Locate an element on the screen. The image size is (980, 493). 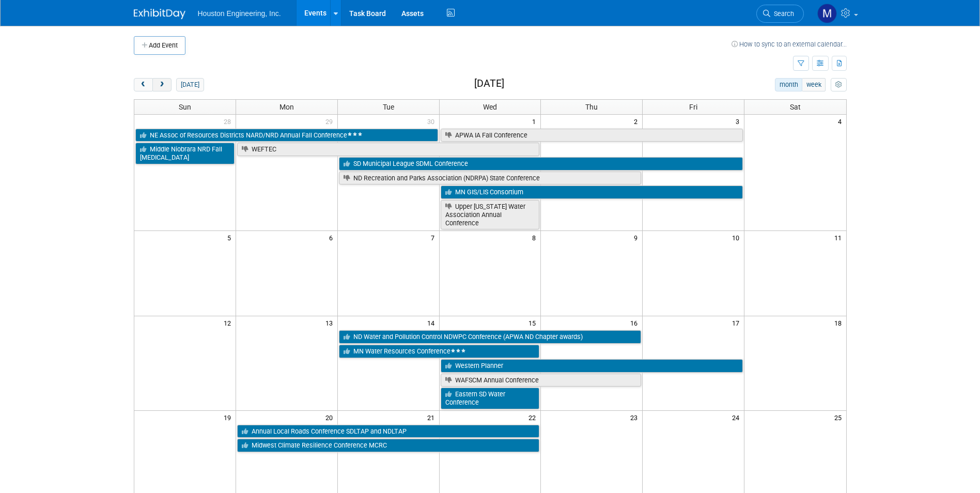
a: ND Water and Pollution Control NDWPC Conference (APWA ND Chapter awards) is located at coordinates (490, 337).